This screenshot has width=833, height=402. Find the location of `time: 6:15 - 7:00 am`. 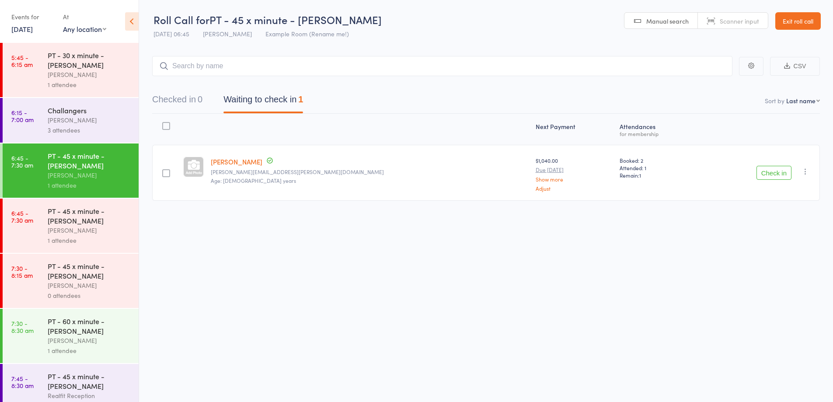

time: 6:15 - 7:00 am is located at coordinates (22, 116).